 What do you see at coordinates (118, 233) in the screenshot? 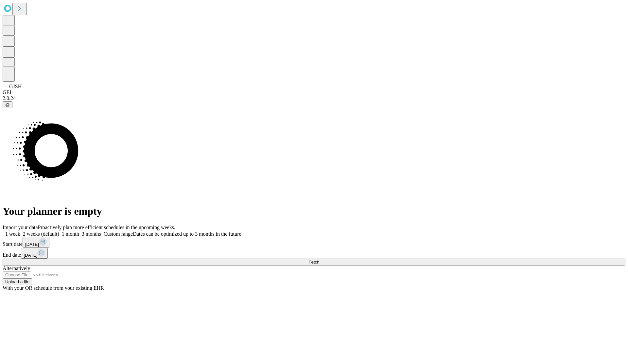
I see `span: Custom range` at bounding box center [118, 233].